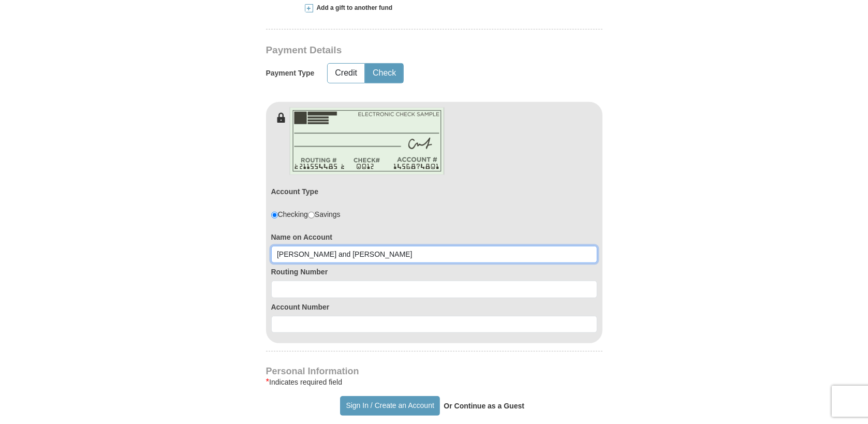  What do you see at coordinates (290, 73) in the screenshot?
I see `h5: Payment Type` at bounding box center [290, 73].